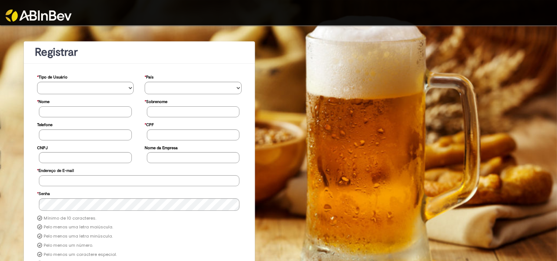 This screenshot has width=557, height=261. What do you see at coordinates (78, 228) in the screenshot?
I see `label: Pelo menos uma letra maiúscula.` at bounding box center [78, 228].